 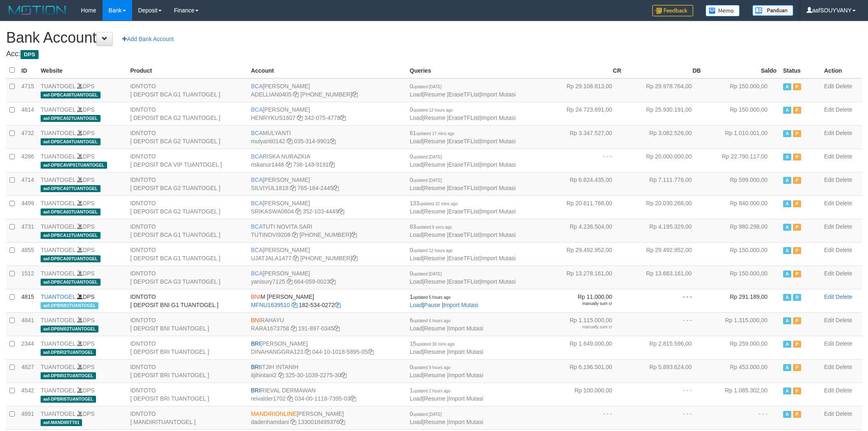 What do you see at coordinates (829, 133) in the screenshot?
I see `a: Edit` at bounding box center [829, 133].